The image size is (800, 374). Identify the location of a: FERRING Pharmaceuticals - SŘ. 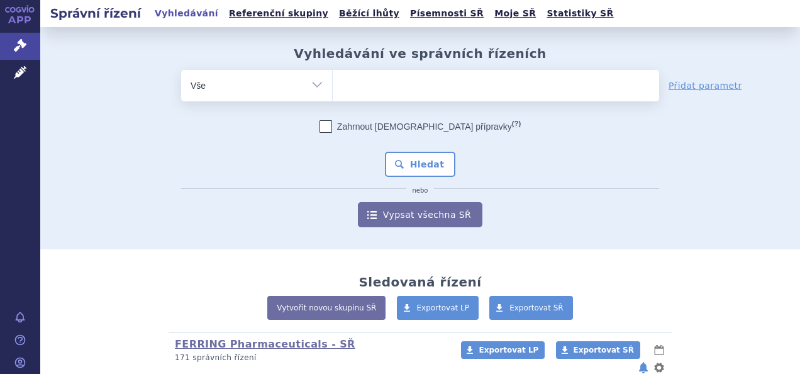
(265, 343).